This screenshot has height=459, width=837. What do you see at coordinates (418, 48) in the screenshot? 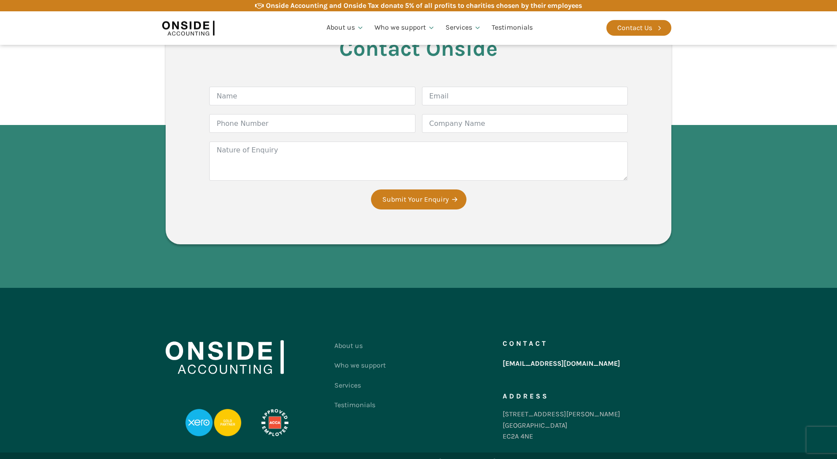
I see `h3: Contact Onside` at bounding box center [418, 48].